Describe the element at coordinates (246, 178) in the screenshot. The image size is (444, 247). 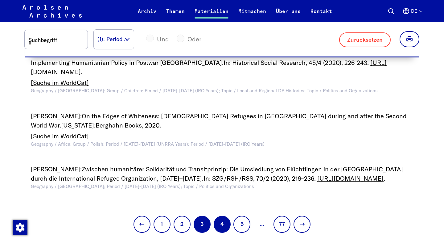
I see `span: In: SZG/RSH/RSS, 70/2 (2020)` at that location.